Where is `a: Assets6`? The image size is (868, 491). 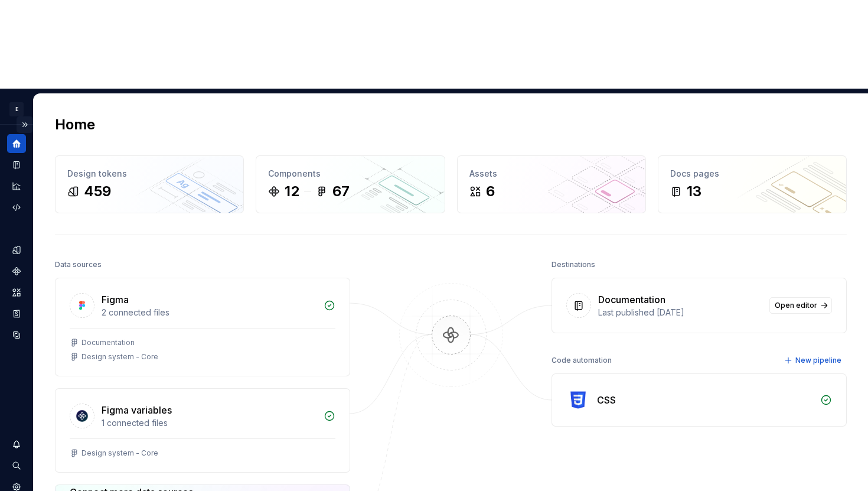 a: Assets6 is located at coordinates (552, 184).